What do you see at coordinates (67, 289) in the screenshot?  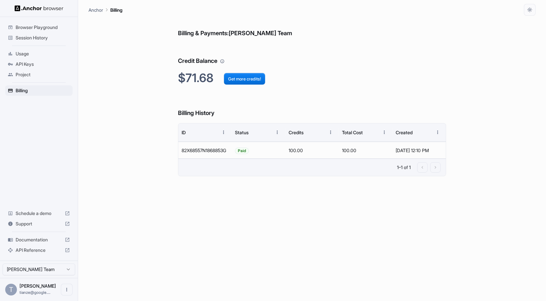 I see `button: Open menu` at bounding box center [67, 289].